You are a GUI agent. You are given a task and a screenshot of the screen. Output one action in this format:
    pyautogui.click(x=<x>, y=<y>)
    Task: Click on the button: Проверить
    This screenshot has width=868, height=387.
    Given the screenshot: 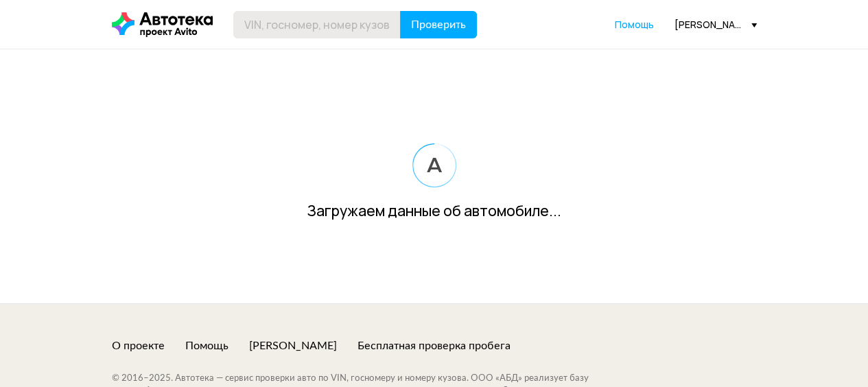 What is the action you would take?
    pyautogui.click(x=438, y=25)
    